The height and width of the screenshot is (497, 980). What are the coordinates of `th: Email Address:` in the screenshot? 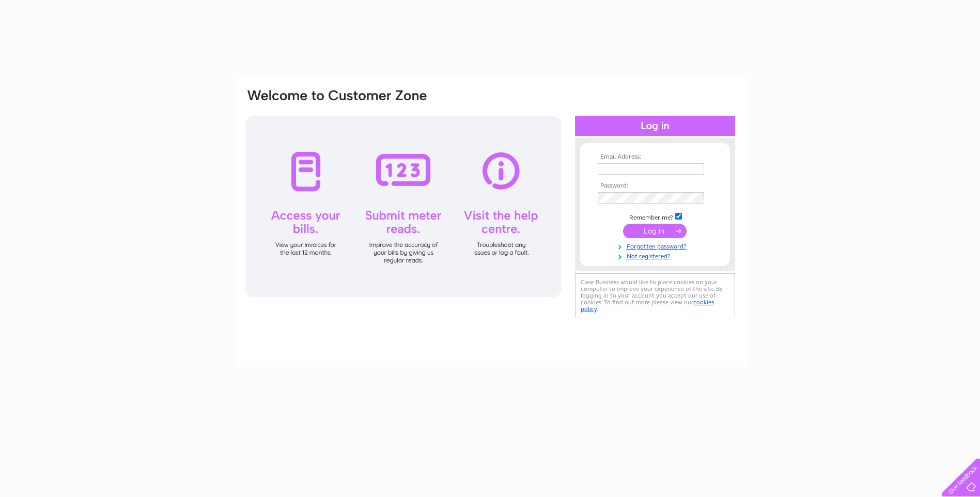 It's located at (655, 157).